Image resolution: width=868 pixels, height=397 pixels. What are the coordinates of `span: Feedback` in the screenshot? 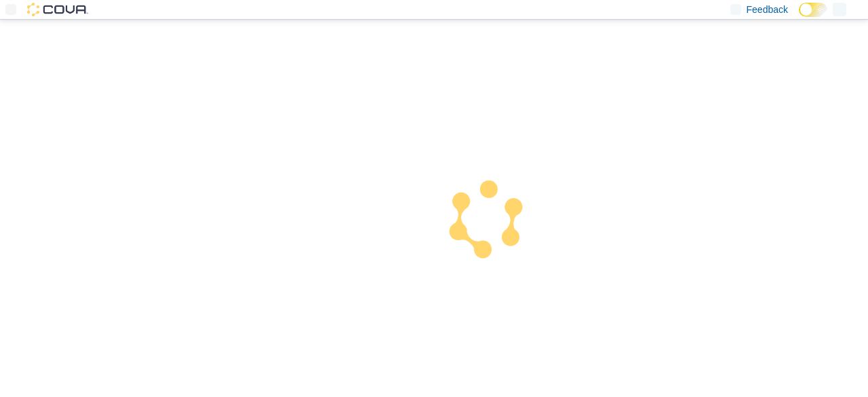 It's located at (767, 9).